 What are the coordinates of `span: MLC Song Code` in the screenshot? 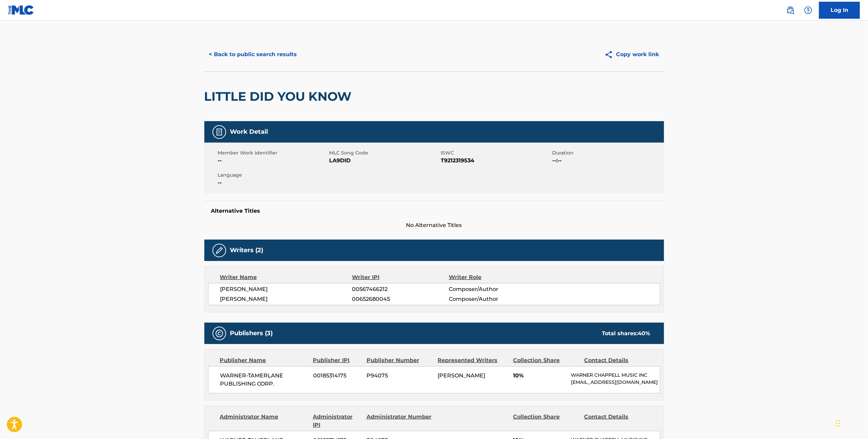 It's located at (384, 153).